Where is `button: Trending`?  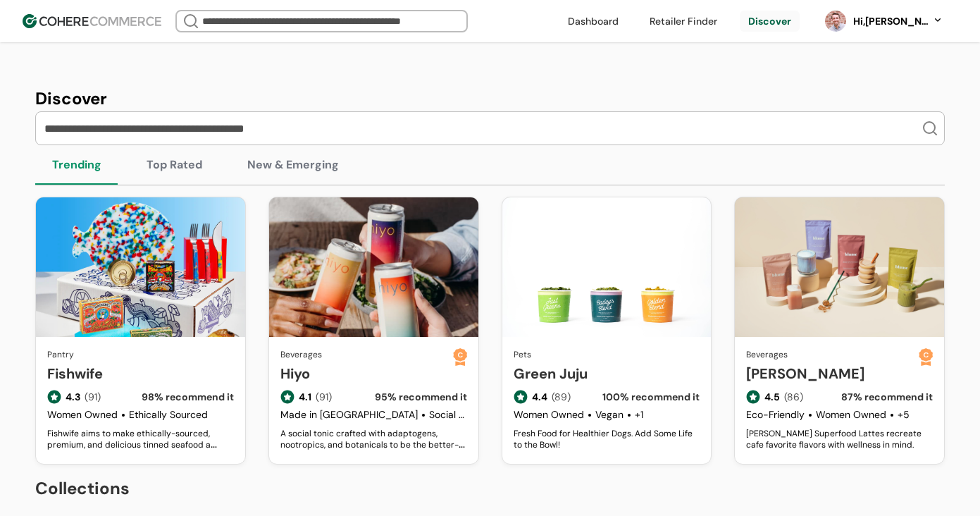
button: Trending is located at coordinates (77, 165).